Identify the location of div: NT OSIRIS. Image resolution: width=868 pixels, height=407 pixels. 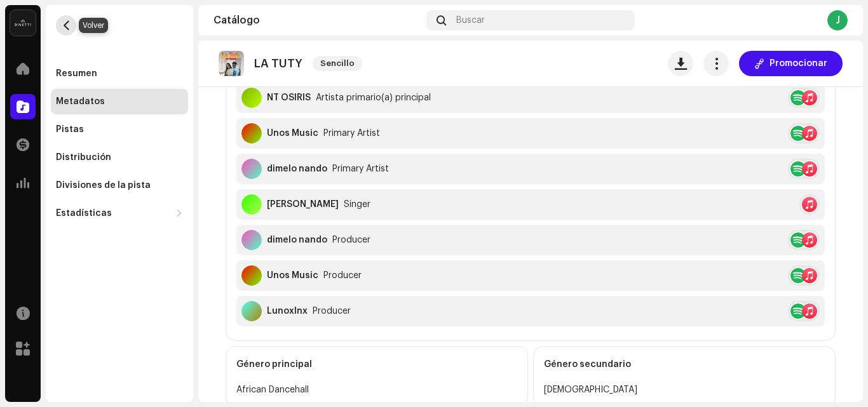
(289, 98).